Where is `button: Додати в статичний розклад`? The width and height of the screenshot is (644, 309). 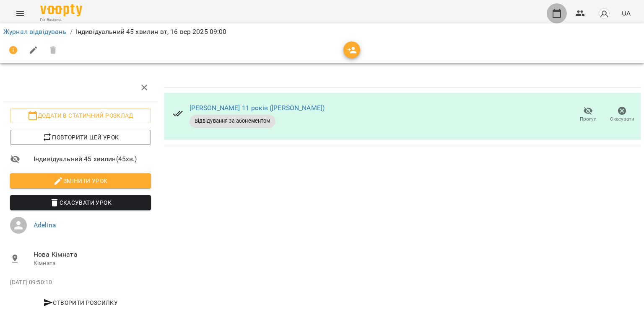
button: Додати в статичний розклад is located at coordinates (80, 115).